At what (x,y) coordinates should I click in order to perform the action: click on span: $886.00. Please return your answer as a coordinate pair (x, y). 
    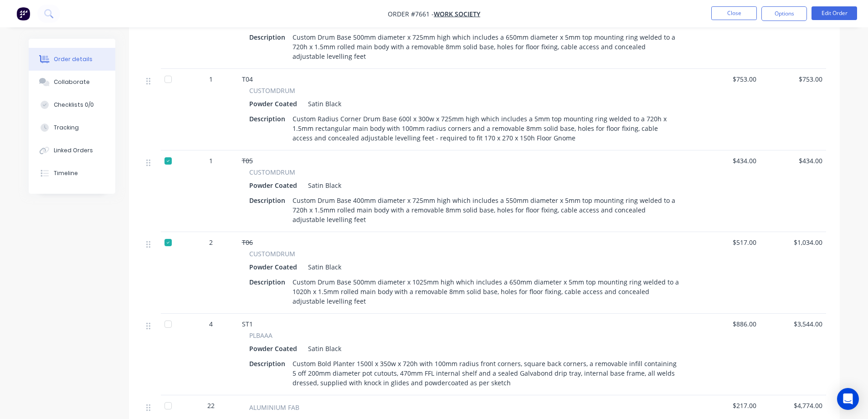
    Looking at the image, I should click on (726, 323).